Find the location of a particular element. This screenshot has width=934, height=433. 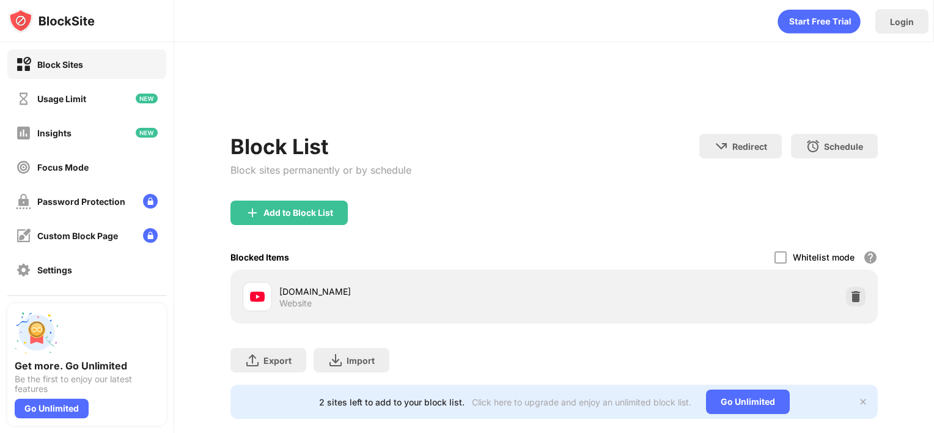

div: Focus Mode is located at coordinates (63, 167).